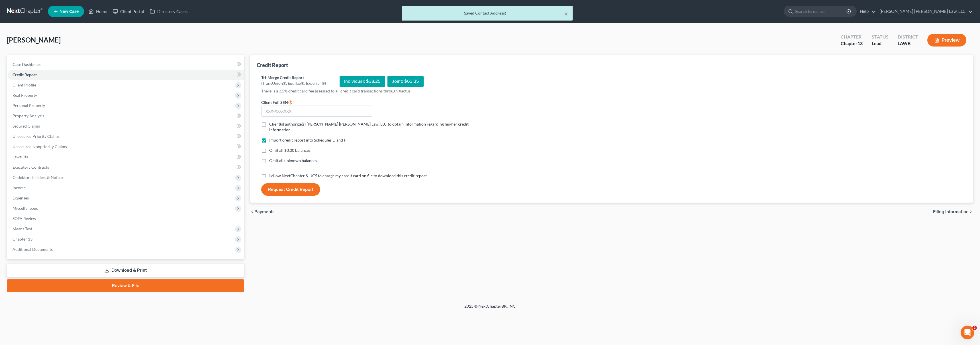  Describe the element at coordinates (126, 157) in the screenshot. I see `a: Lawsuits` at that location.